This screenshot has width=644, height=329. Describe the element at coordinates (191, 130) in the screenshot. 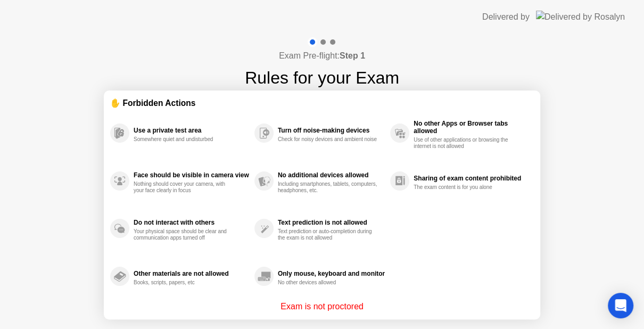

I see `div: Use a private test area` at that location.